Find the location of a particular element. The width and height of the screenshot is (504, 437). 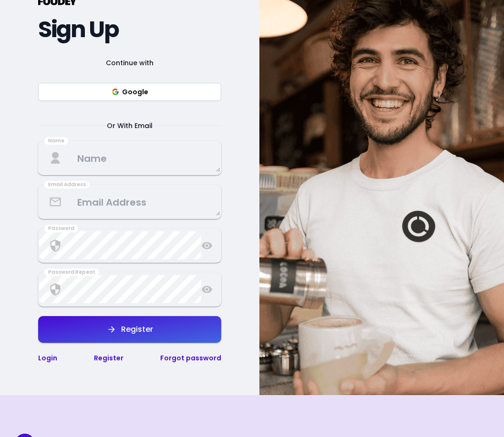

a: Forgot password is located at coordinates (191, 358).